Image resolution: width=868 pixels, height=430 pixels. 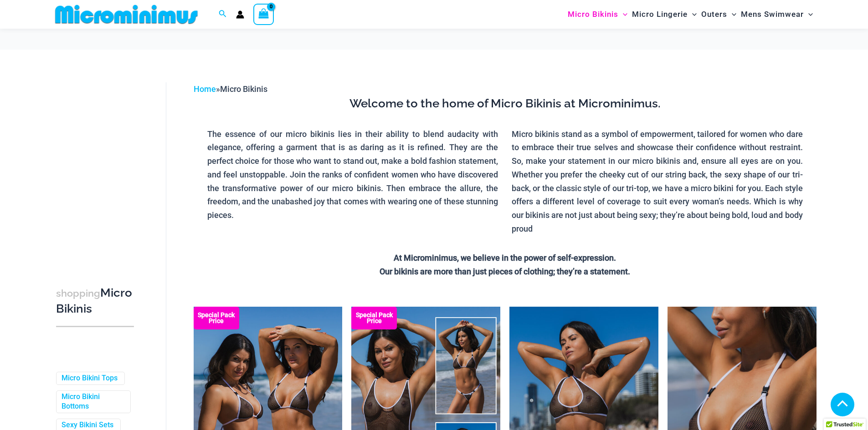 What do you see at coordinates (719, 14) in the screenshot?
I see `a: OutersMenu ToggleMenu Toggle` at bounding box center [719, 14].